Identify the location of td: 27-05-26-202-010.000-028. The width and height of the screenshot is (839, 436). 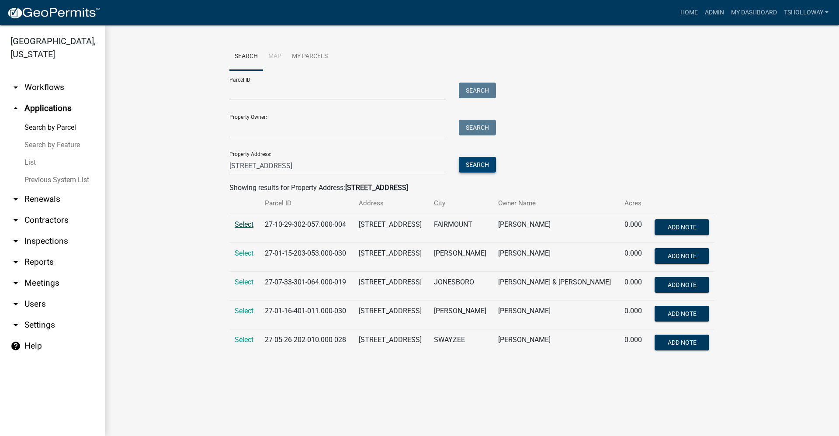
(306, 344).